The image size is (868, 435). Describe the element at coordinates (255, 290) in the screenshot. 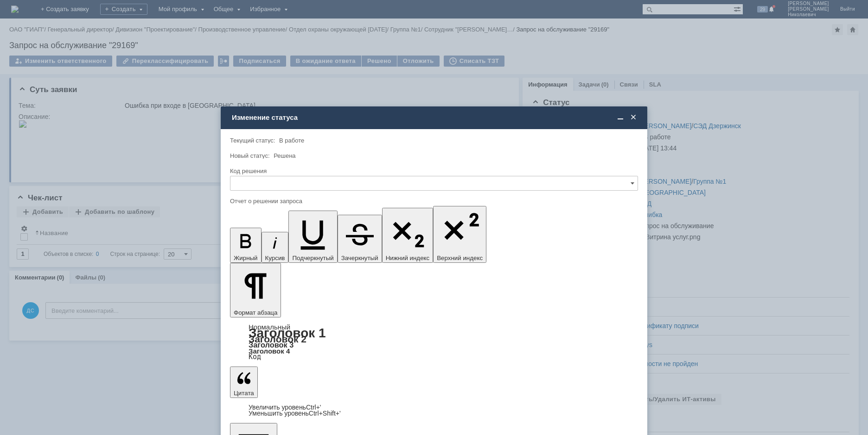

I see `button: Формат абзаца` at that location.